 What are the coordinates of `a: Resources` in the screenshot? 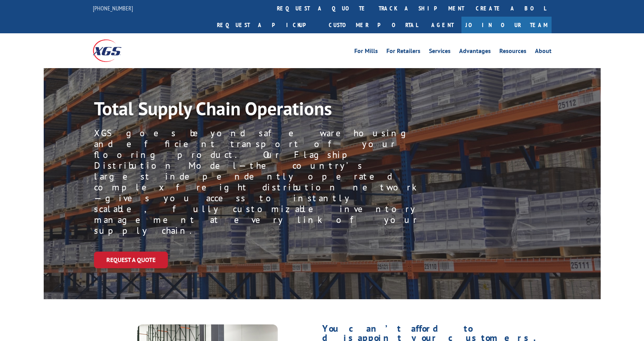 It's located at (513, 52).